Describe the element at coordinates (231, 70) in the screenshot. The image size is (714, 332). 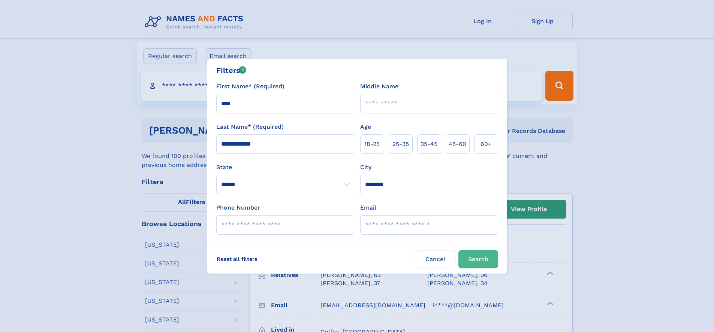
I see `div: Filters` at that location.